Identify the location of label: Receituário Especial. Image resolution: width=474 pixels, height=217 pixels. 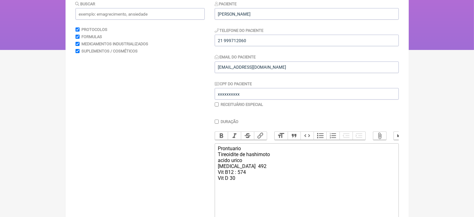
(242, 104).